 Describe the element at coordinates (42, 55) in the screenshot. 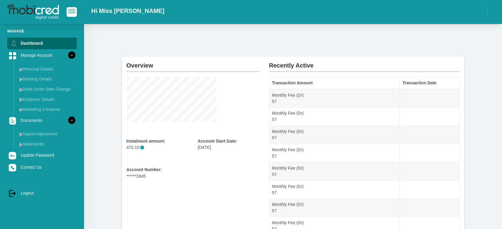

I see `a: Manage Account` at that location.